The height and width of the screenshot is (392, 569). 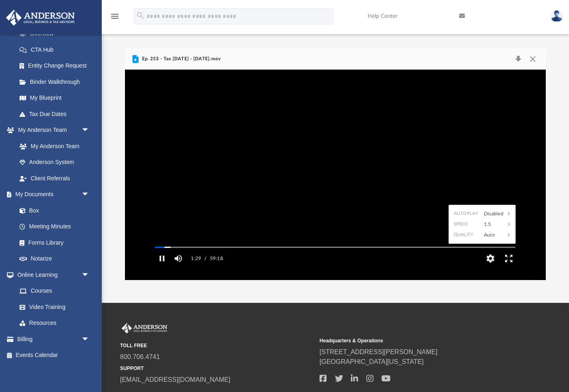 What do you see at coordinates (492, 235) in the screenshot?
I see `div: Auto` at bounding box center [492, 235].